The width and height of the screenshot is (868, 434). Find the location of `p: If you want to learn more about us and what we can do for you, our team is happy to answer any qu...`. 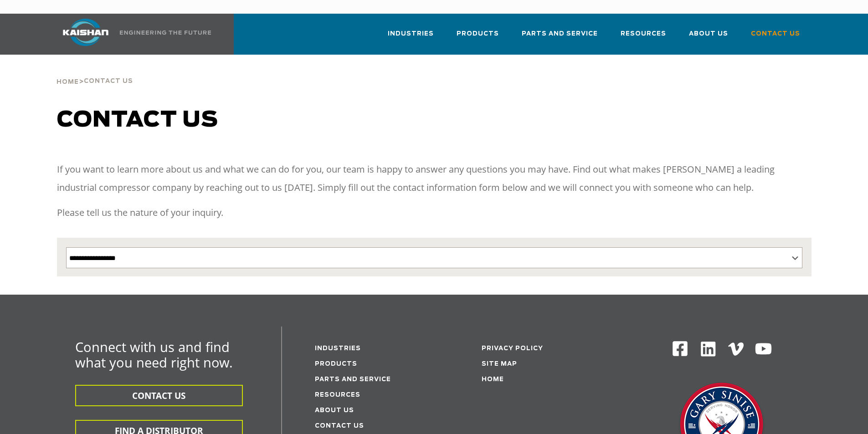

p: If you want to learn more about us and what we can do for you, our team is happy to answer any qu... is located at coordinates (434, 178).